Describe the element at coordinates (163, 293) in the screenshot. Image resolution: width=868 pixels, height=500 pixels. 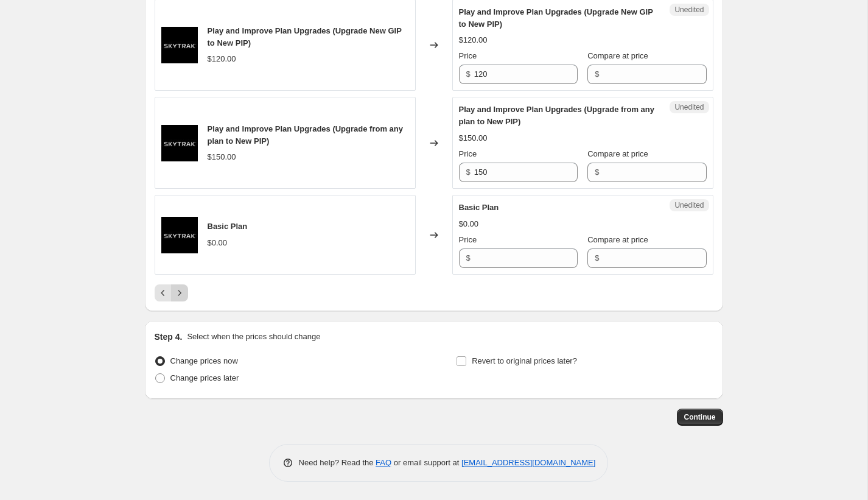
I see `button: Previous` at that location.